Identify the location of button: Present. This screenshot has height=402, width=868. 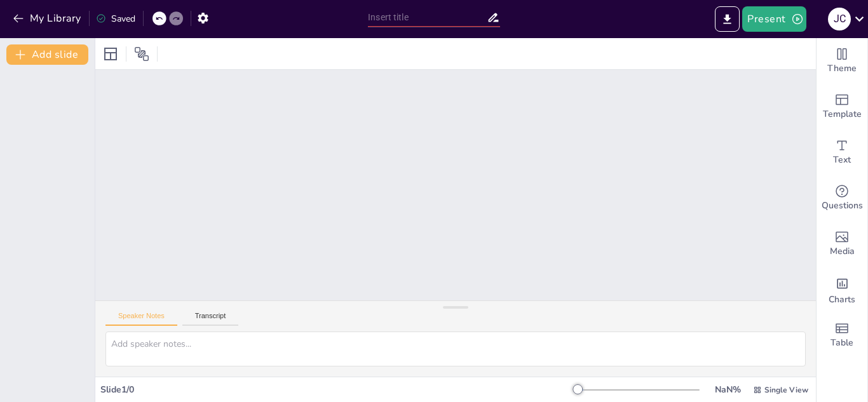
(774, 19).